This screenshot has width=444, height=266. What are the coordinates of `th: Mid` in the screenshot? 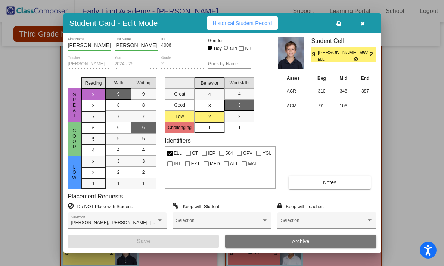 It's located at (343, 78).